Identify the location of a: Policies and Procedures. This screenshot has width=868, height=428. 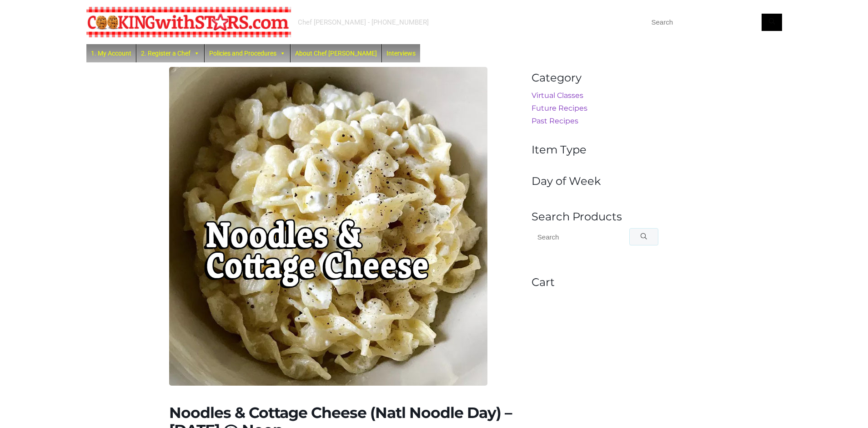
(248, 53).